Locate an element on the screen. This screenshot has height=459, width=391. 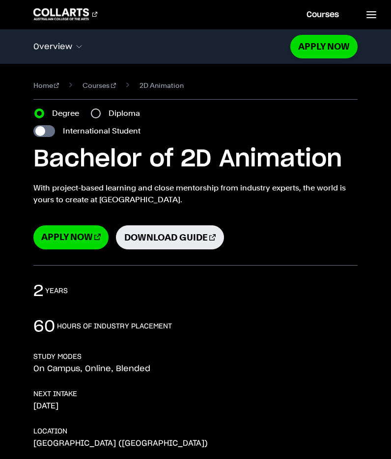
h3: LOCATION is located at coordinates (50, 432).